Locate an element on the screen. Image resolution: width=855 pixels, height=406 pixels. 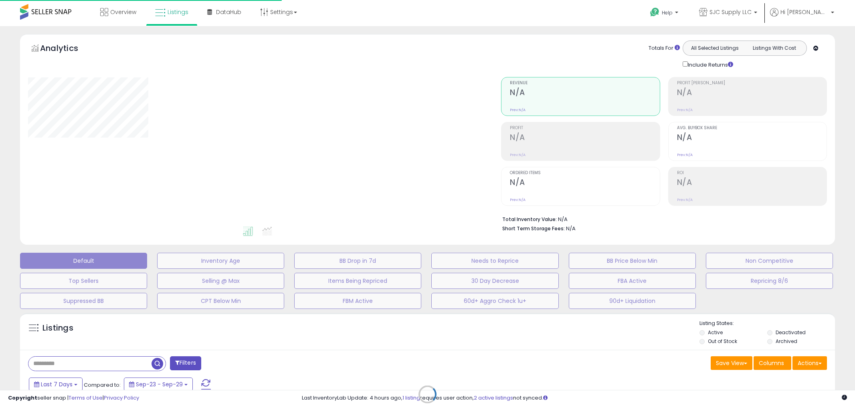
button: 30 Day Decrease is located at coordinates (495, 281).